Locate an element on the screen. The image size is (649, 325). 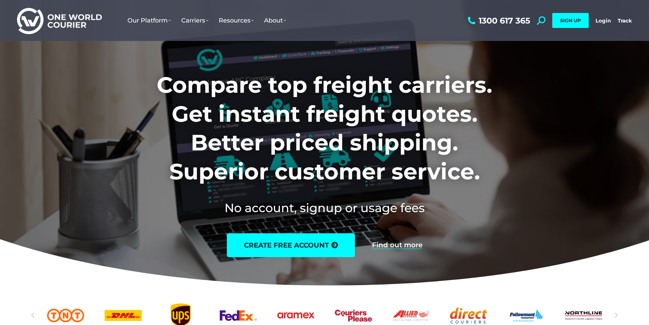
a: Resources is located at coordinates (236, 20).